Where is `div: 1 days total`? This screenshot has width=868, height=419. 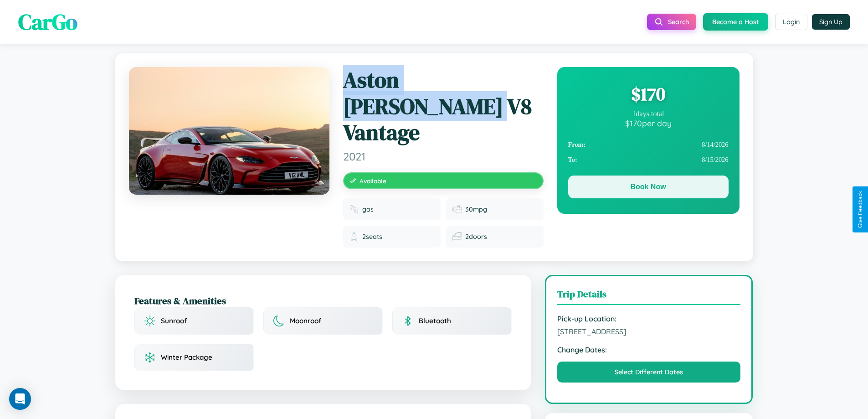 div: 1 days total is located at coordinates (648, 114).